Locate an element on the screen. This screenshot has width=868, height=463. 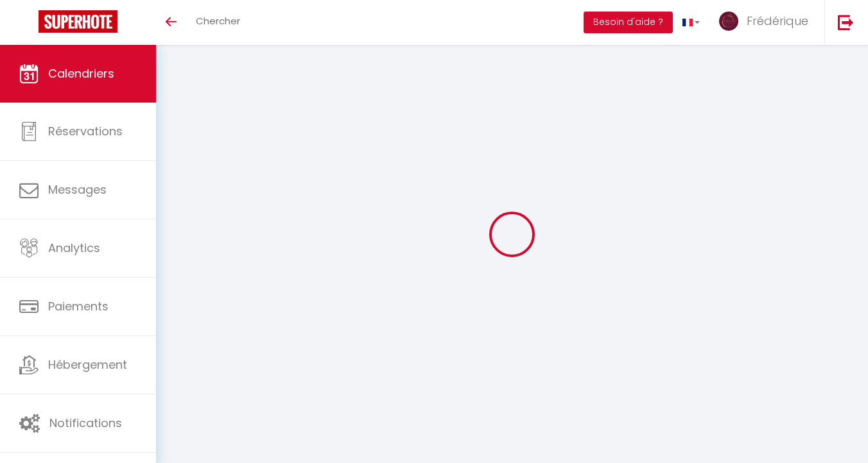
button: Besoin d'aide ? is located at coordinates (628, 22).